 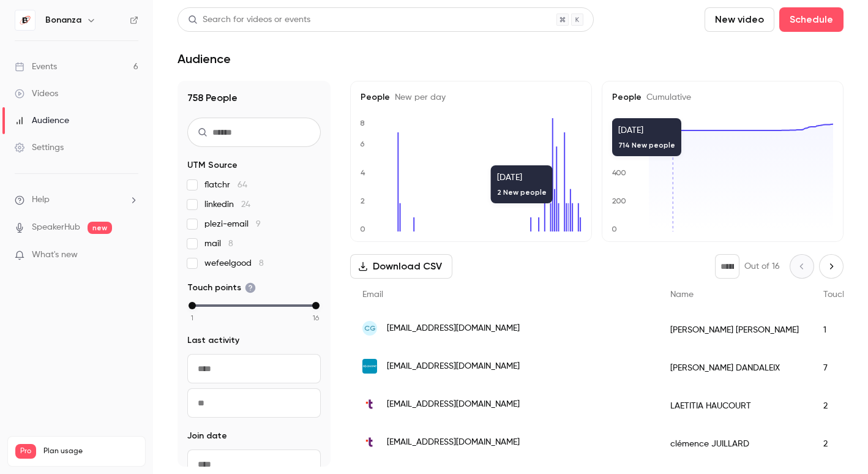 I want to click on button: Schedule, so click(x=812, y=19).